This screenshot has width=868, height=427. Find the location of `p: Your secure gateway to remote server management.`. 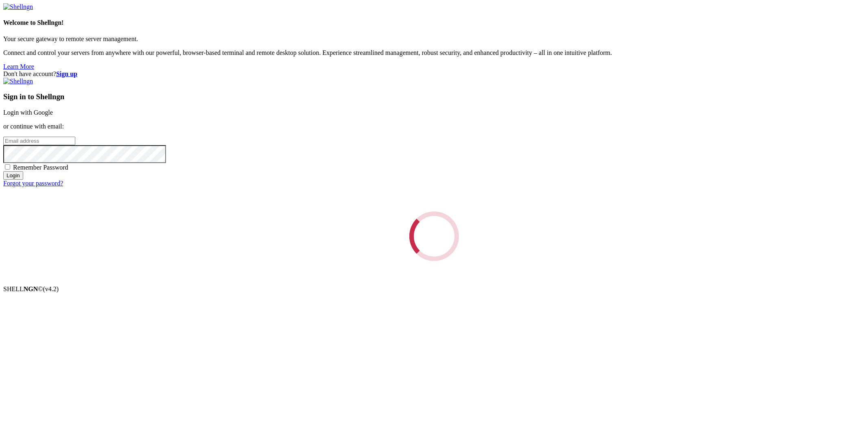

p: Your secure gateway to remote server management. is located at coordinates (434, 39).